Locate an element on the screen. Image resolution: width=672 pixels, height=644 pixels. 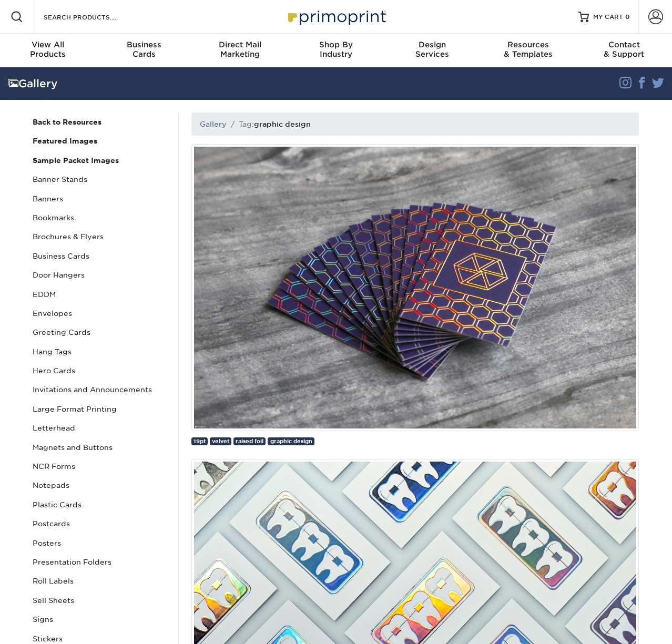
a: Banner Stands is located at coordinates (99, 179).